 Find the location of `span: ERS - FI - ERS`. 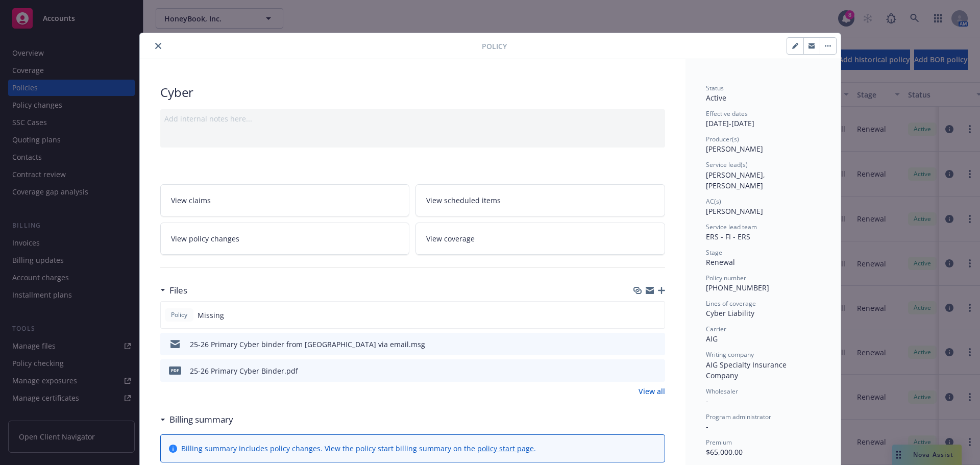

span: ERS - FI - ERS is located at coordinates (728, 236).